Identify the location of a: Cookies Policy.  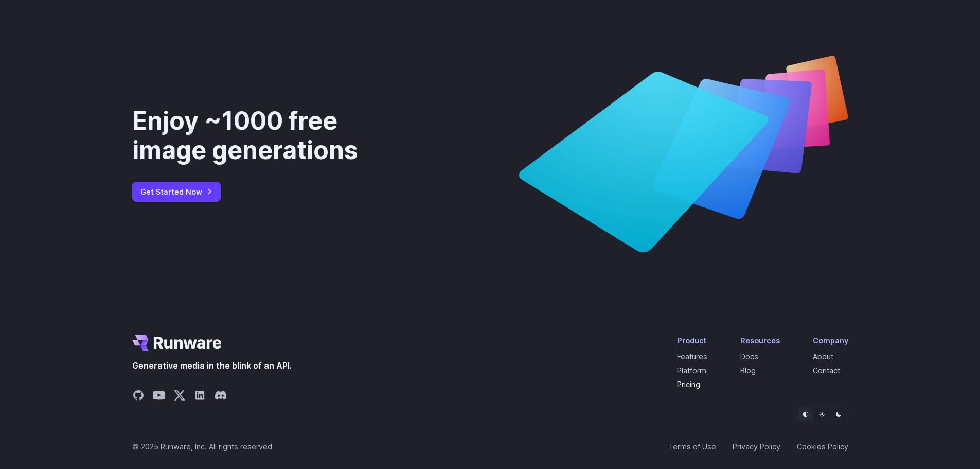
(823, 446).